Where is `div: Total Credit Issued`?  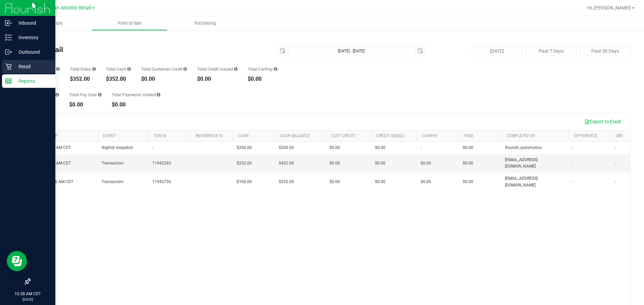
div: Total Credit Issued is located at coordinates (218, 69).